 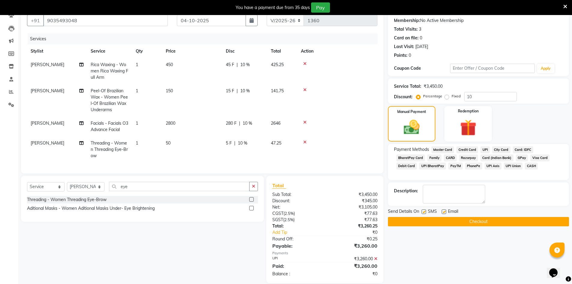 What do you see at coordinates (296, 273) in the screenshot?
I see `div: Balance :` at bounding box center [296, 273].